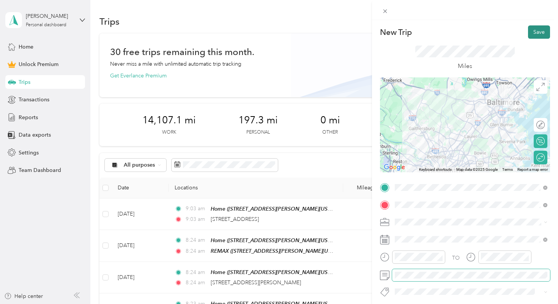 Image resolution: width=558 pixels, height=304 pixels. I want to click on a: Report a map error, so click(533, 169).